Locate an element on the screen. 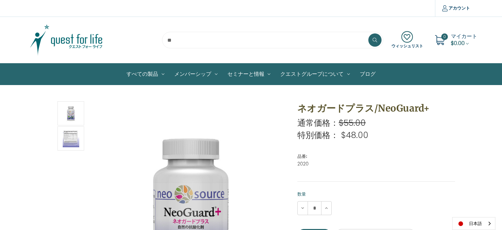  a: クエストグループについて is located at coordinates (315, 74).